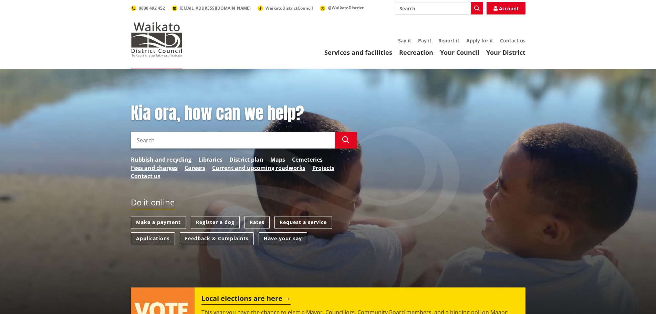 This screenshot has width=656, height=314. Describe the element at coordinates (152, 8) in the screenshot. I see `span: 0800 492 452` at that location.